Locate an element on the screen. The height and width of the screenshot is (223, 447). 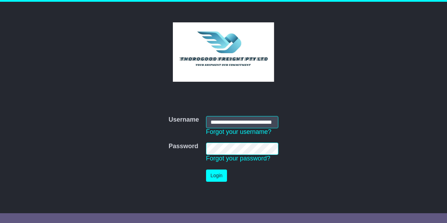
a: Forgot your username? is located at coordinates (238, 132).